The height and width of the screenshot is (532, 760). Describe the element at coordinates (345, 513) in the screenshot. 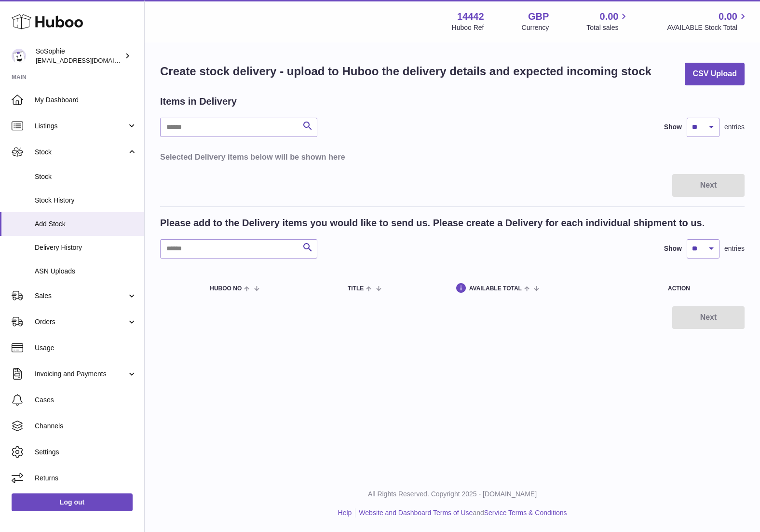

I see `a: Help` at that location.